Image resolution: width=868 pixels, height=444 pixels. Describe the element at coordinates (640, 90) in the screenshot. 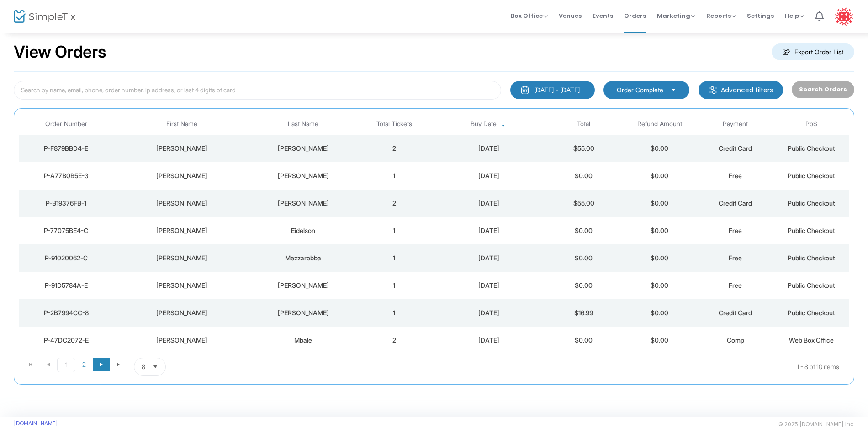

I see `span: Order Complete` at that location.